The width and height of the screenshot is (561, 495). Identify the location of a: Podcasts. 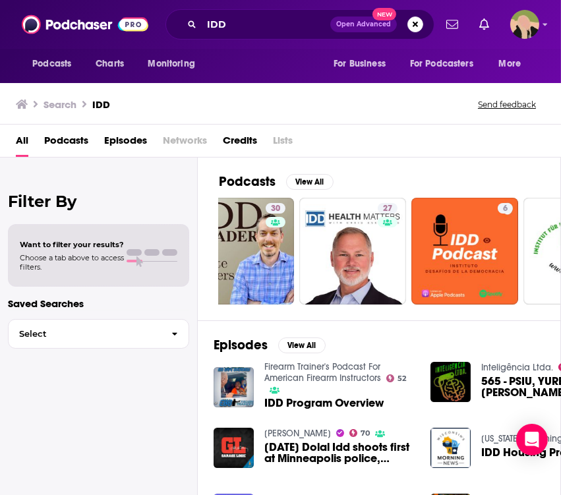
(66, 143).